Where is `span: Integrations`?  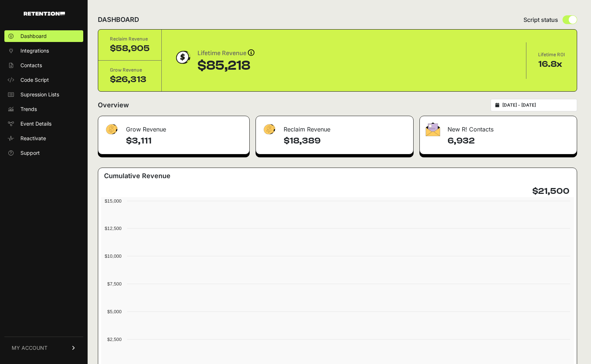 span: Integrations is located at coordinates (35, 51).